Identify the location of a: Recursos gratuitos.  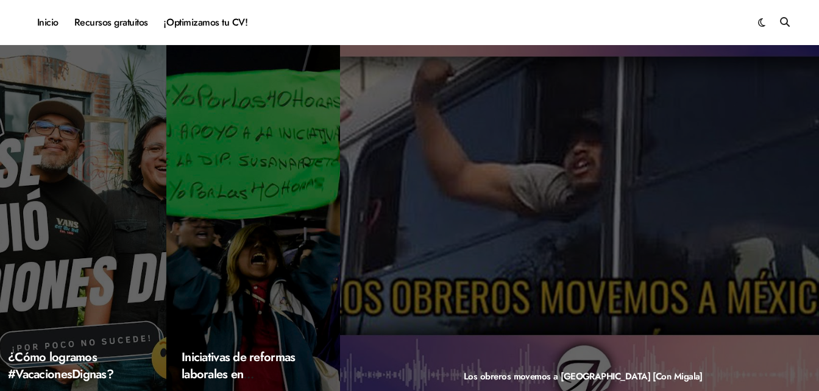
(111, 23).